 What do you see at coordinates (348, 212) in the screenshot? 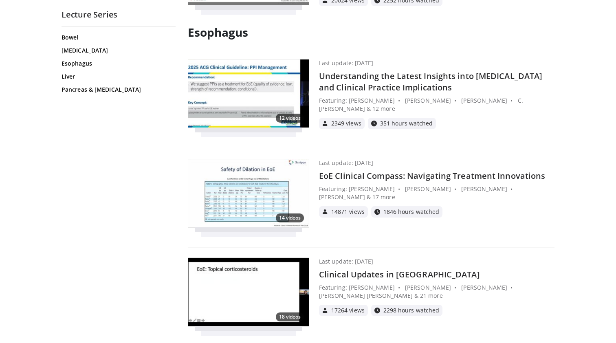
I see `span: 14871 views` at bounding box center [348, 212].